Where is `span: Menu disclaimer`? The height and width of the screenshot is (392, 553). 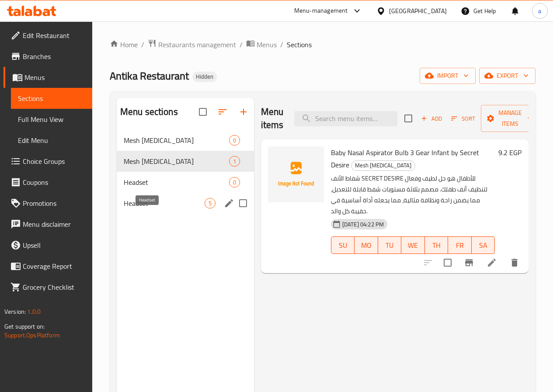 span: Menu disclaimer is located at coordinates (54, 224).